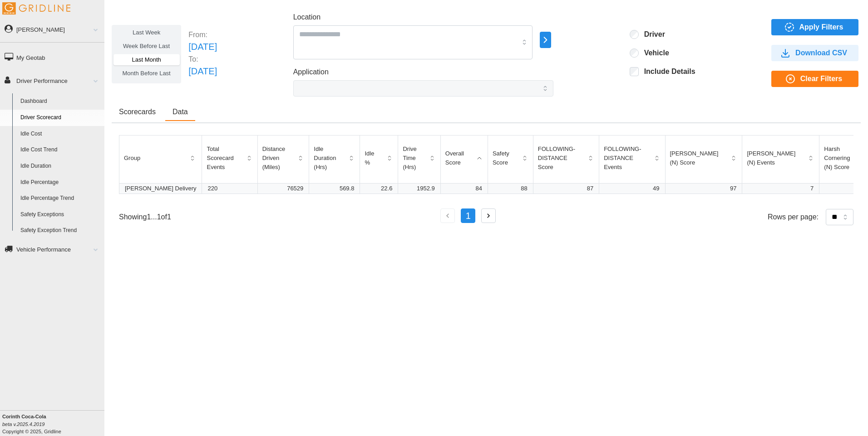  Describe the element at coordinates (327, 158) in the screenshot. I see `p: Idle Duration (Hrs)` at that location.